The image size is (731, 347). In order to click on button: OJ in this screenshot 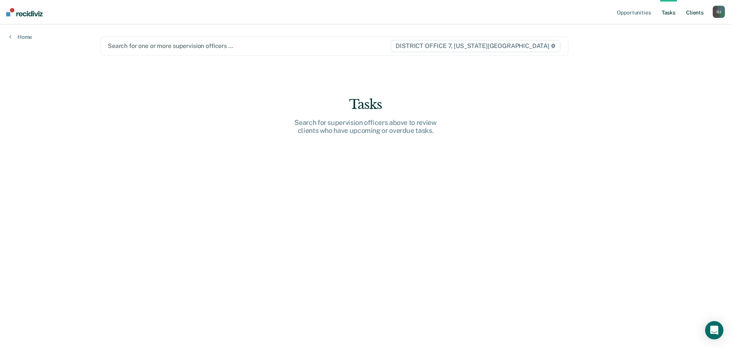, I will do `click(719, 12)`.